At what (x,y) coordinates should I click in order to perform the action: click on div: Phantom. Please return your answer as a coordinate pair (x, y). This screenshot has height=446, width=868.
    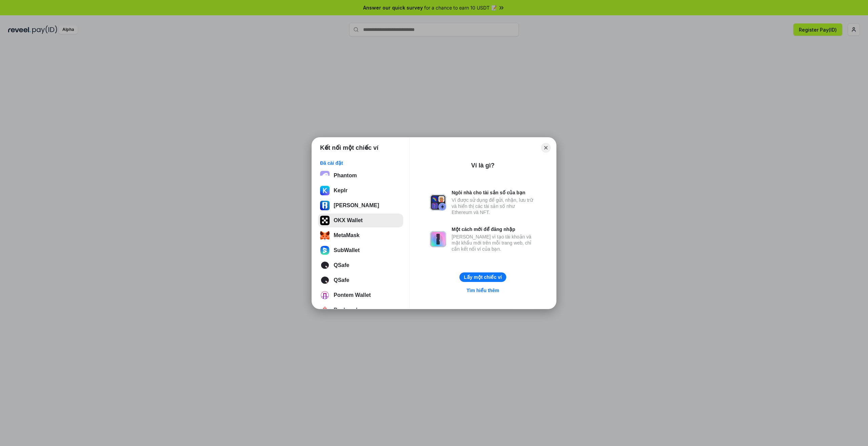
    Looking at the image, I should click on (346, 176).